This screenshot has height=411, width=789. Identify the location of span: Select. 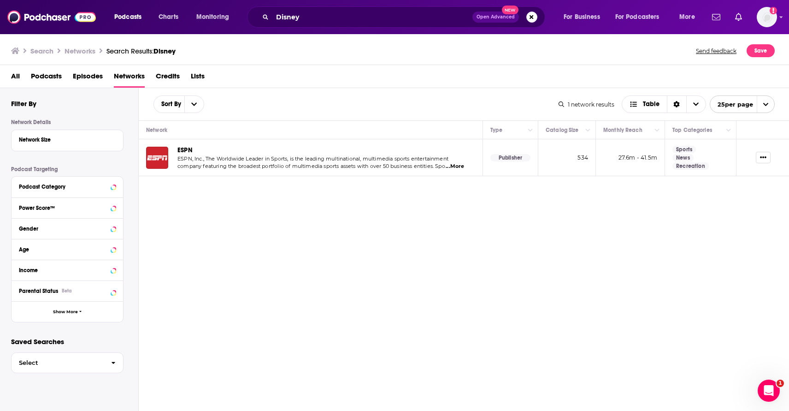
(58, 362).